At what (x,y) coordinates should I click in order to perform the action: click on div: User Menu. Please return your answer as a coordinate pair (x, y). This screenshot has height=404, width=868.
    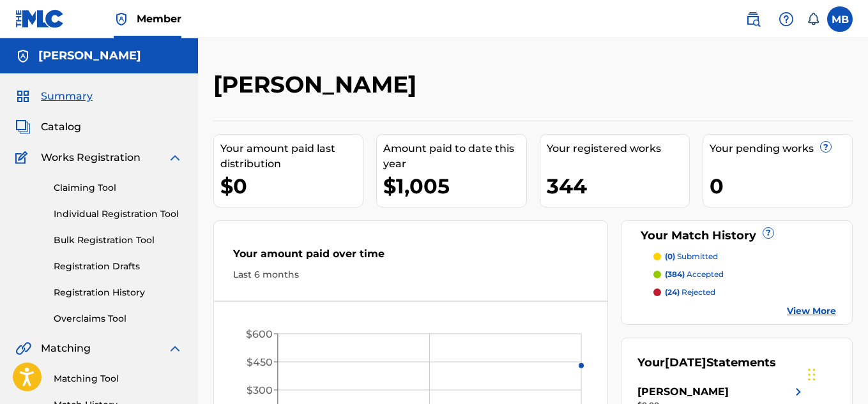
    Looking at the image, I should click on (840, 19).